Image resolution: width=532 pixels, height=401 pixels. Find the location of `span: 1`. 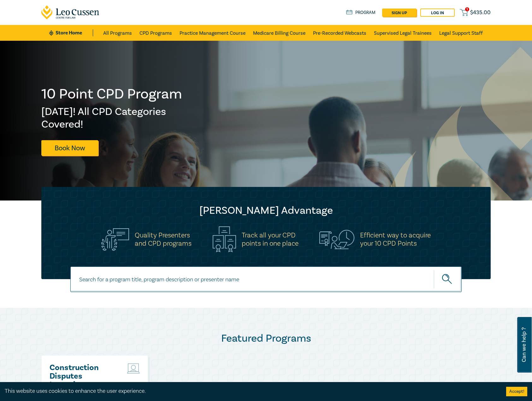

span: 1 is located at coordinates (467, 9).